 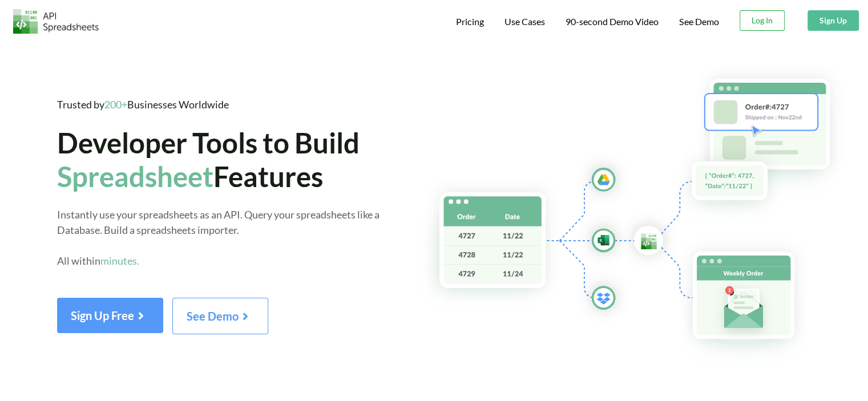 What do you see at coordinates (642, 215) in the screenshot?
I see `img: Hero Spreadsheet Flow` at bounding box center [642, 215].